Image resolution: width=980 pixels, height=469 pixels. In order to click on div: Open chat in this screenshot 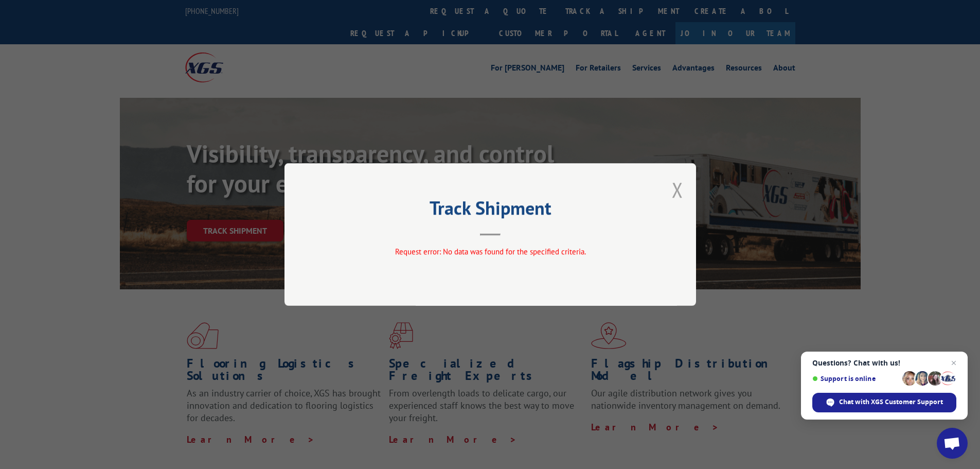, I will do `click(952, 443)`.